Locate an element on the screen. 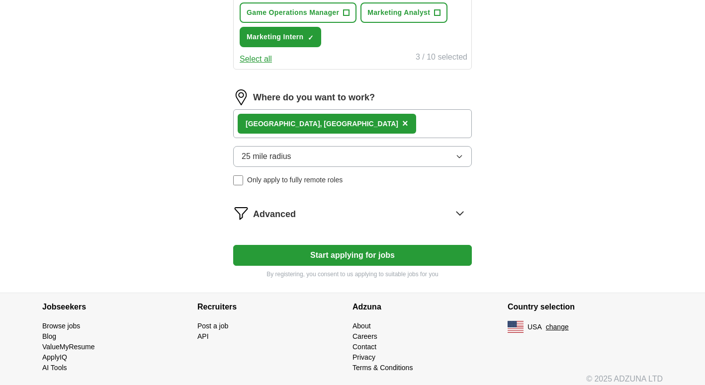 The height and width of the screenshot is (385, 705). a: Careers is located at coordinates (365, 336).